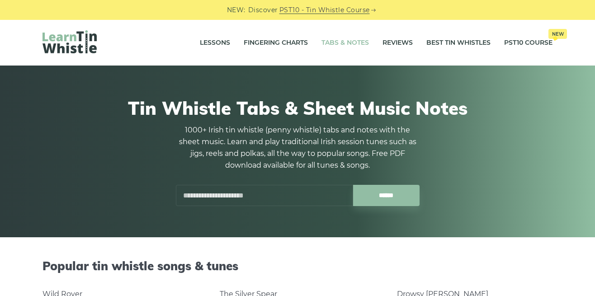 The image size is (595, 296). What do you see at coordinates (298, 266) in the screenshot?
I see `h2: Popular tin whistle songs & tunes` at bounding box center [298, 266].